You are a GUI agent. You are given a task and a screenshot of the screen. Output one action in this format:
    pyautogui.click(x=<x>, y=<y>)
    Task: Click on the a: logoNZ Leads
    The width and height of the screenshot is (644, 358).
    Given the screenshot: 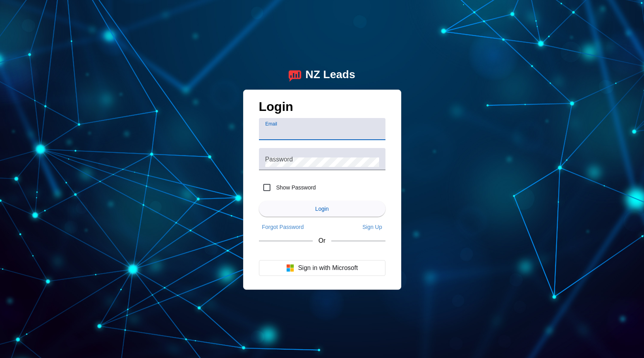 What is the action you would take?
    pyautogui.click(x=322, y=75)
    